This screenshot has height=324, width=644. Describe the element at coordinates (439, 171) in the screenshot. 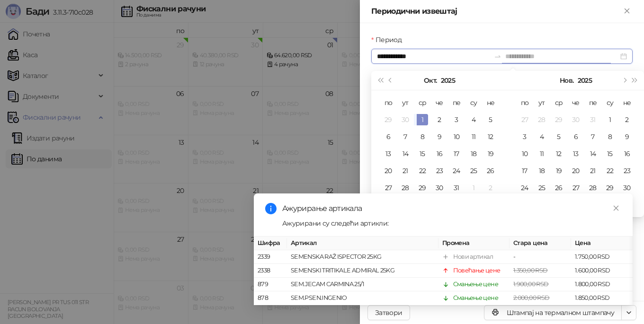

I see `td: 2025-10-23` at that location.